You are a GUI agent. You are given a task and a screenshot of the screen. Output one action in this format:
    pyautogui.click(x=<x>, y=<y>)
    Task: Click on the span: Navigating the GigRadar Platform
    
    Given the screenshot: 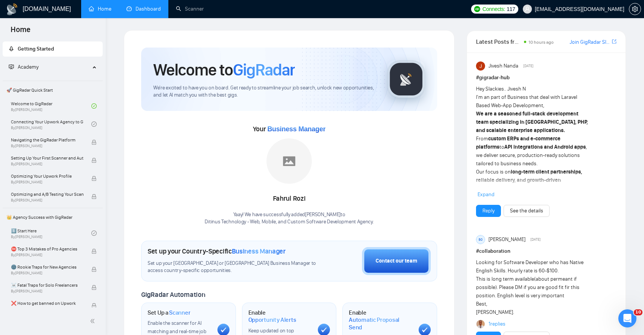 What is the action you would take?
    pyautogui.click(x=47, y=140)
    